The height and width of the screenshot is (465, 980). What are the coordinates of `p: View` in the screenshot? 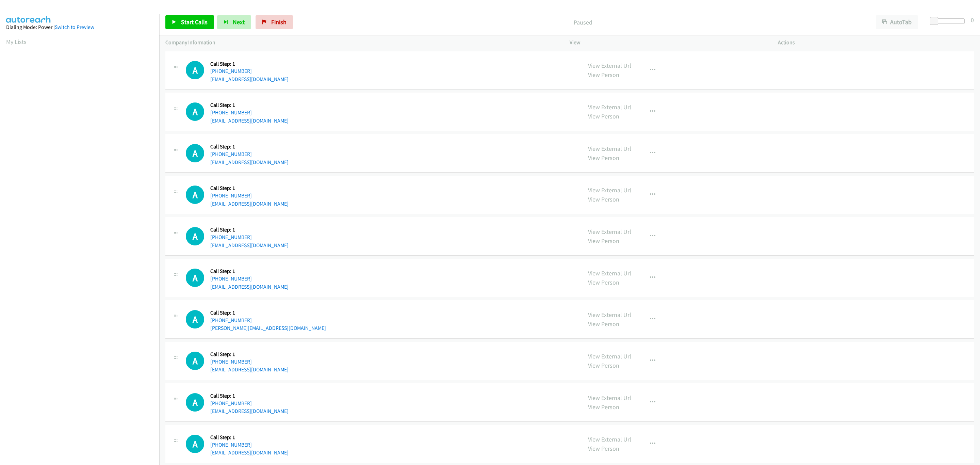 It's located at (667, 42).